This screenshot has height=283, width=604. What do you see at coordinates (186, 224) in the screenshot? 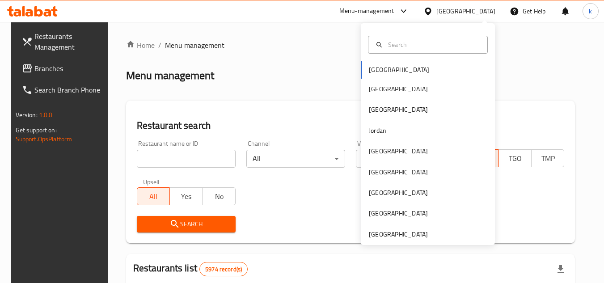
I see `span: Search` at bounding box center [186, 224].